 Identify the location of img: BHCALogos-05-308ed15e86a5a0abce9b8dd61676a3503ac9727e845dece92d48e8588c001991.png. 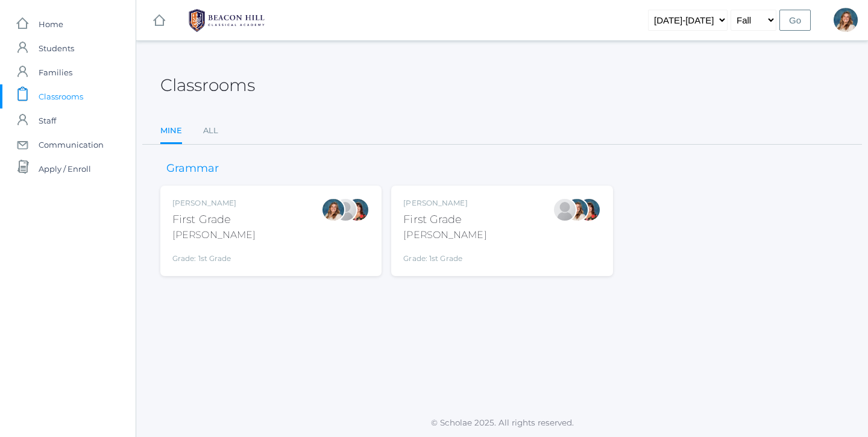
(226, 20).